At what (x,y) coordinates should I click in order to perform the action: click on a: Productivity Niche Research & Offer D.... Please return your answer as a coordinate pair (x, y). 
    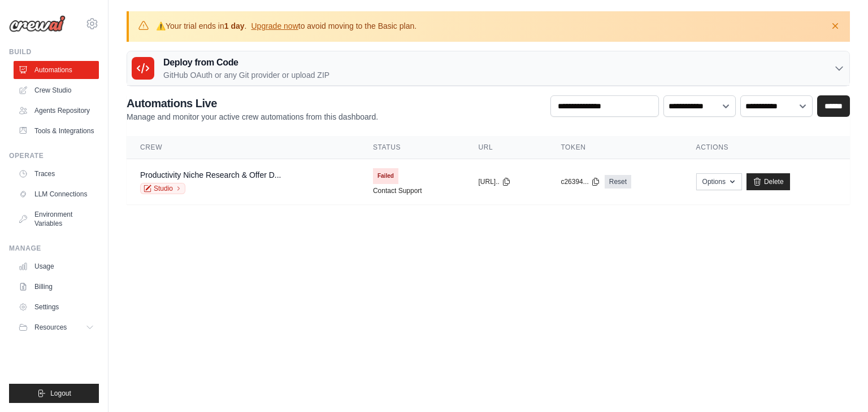
    Looking at the image, I should click on (211, 175).